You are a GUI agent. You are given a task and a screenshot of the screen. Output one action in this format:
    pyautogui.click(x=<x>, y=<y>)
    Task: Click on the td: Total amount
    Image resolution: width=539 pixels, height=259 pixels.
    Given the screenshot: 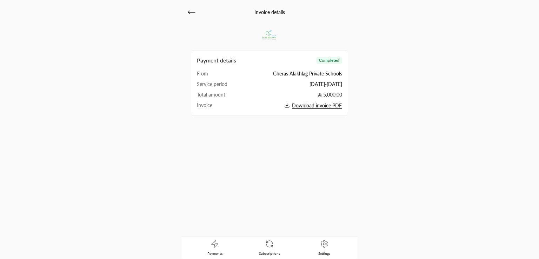 What is the action you would take?
    pyautogui.click(x=219, y=97)
    